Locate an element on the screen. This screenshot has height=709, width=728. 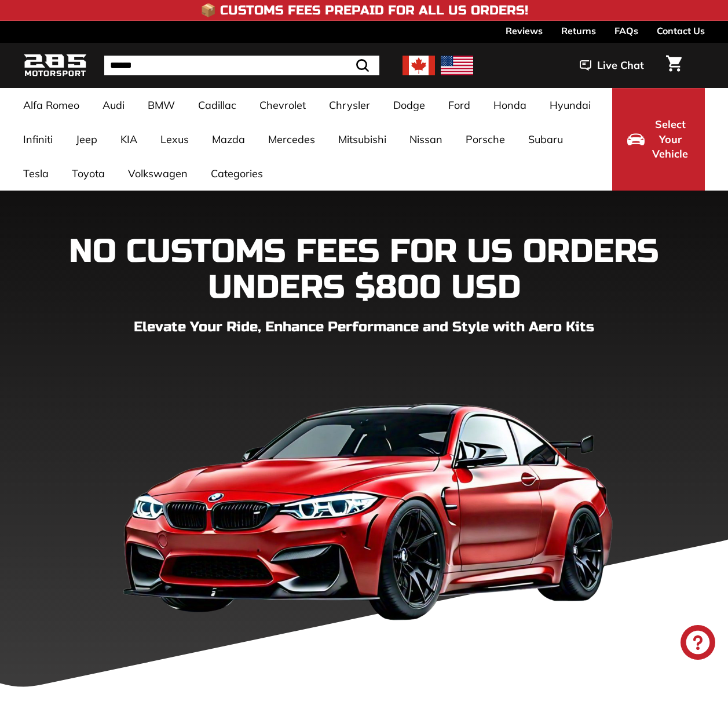
a: Nissan is located at coordinates (426, 139).